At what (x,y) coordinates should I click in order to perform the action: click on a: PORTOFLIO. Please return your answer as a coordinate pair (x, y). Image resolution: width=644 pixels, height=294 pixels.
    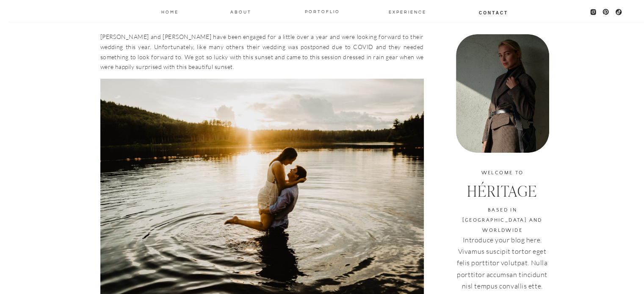
    Looking at the image, I should click on (322, 11).